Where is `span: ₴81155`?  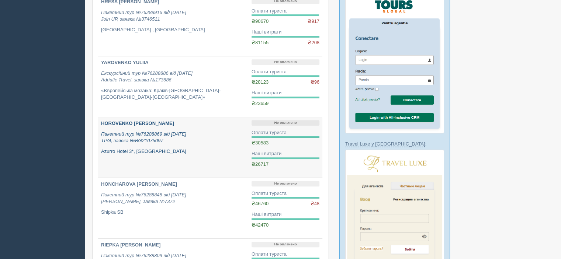 span: ₴81155 is located at coordinates (260, 42).